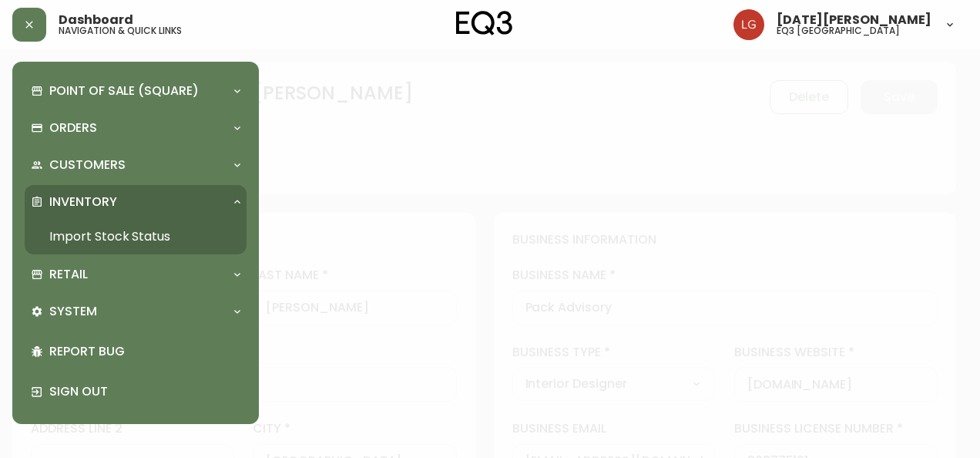  Describe the element at coordinates (136, 165) in the screenshot. I see `div: Customers` at that location.